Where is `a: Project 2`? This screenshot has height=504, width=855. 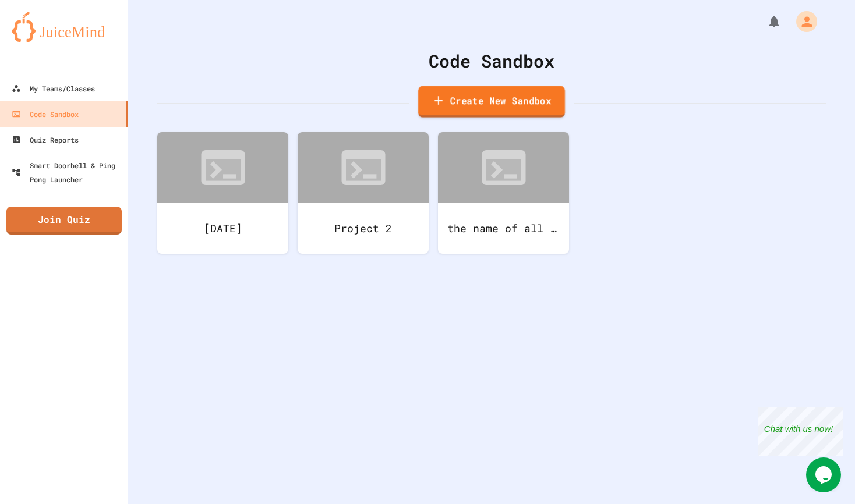
a: Project 2 is located at coordinates (363, 193).